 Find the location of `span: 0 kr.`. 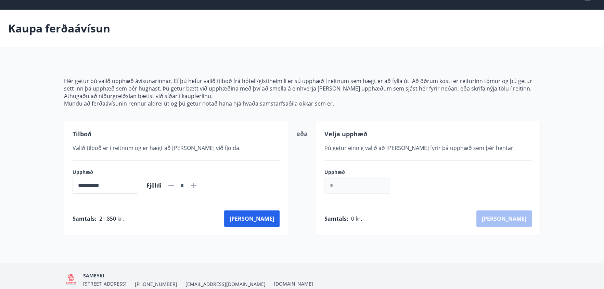

span: 0 kr. is located at coordinates (356, 219).